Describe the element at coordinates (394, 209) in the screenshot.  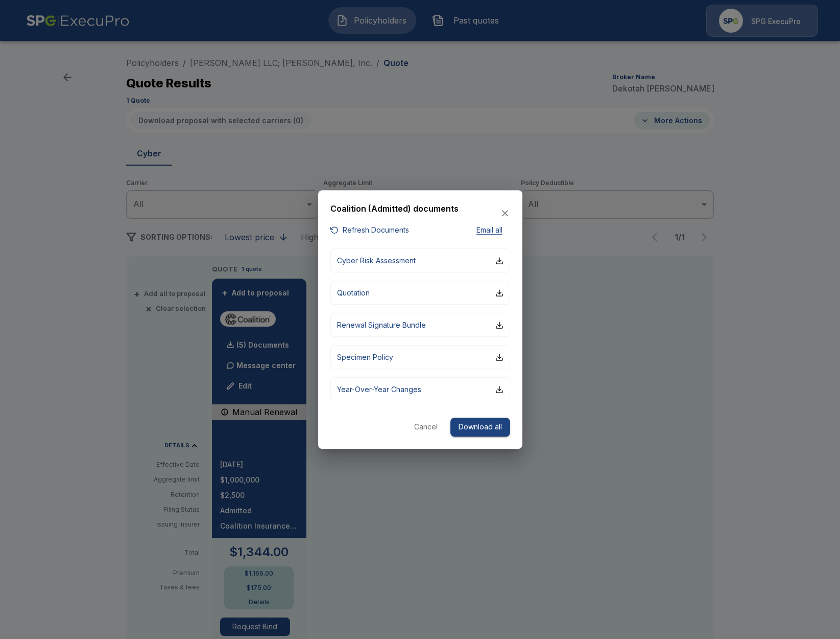
I see `h6: Coalition (Admitted) documents` at that location.